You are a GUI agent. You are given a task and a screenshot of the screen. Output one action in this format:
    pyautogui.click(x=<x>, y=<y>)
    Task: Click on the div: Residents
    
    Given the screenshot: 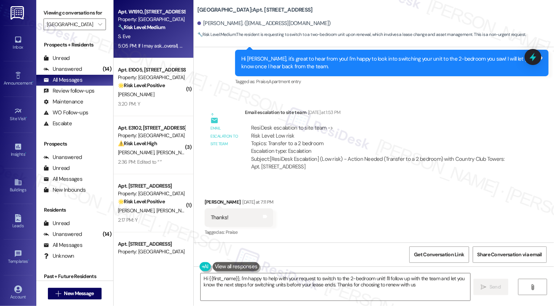 What is the action you would take?
    pyautogui.click(x=75, y=210)
    